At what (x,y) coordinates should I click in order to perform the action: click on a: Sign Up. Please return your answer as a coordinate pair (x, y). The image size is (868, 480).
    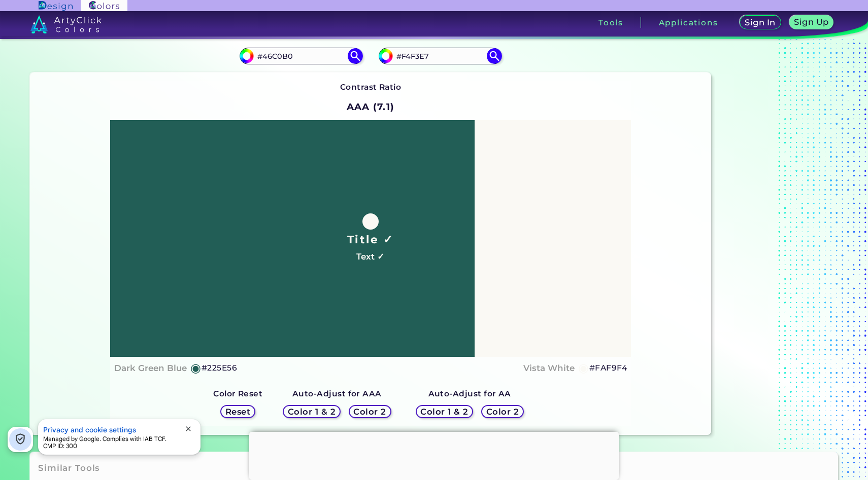
    Looking at the image, I should click on (812, 22).